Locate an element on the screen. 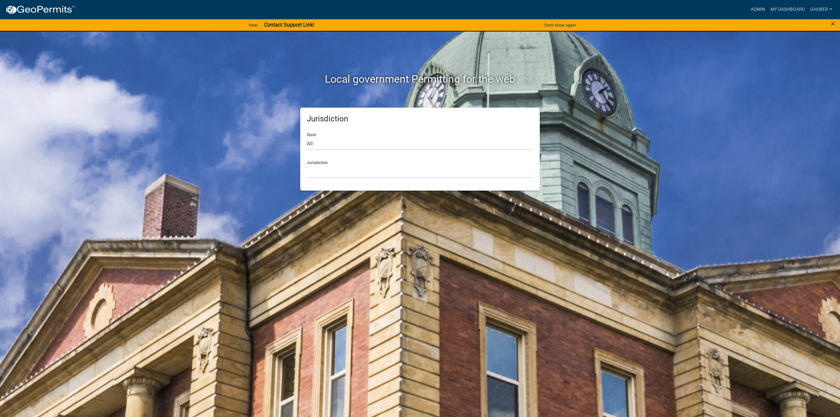 The width and height of the screenshot is (840, 417). strong: Contact Support Link! is located at coordinates (289, 25).